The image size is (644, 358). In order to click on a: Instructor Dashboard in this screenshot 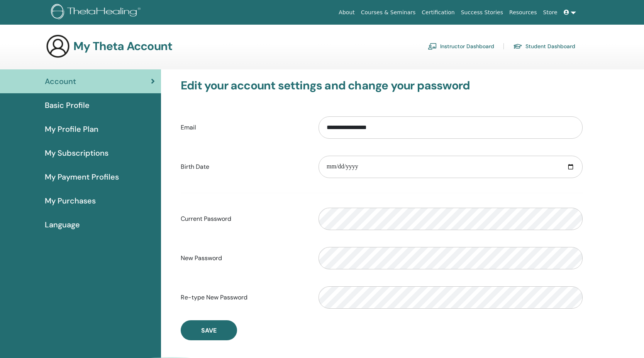, I will do `click(461, 46)`.